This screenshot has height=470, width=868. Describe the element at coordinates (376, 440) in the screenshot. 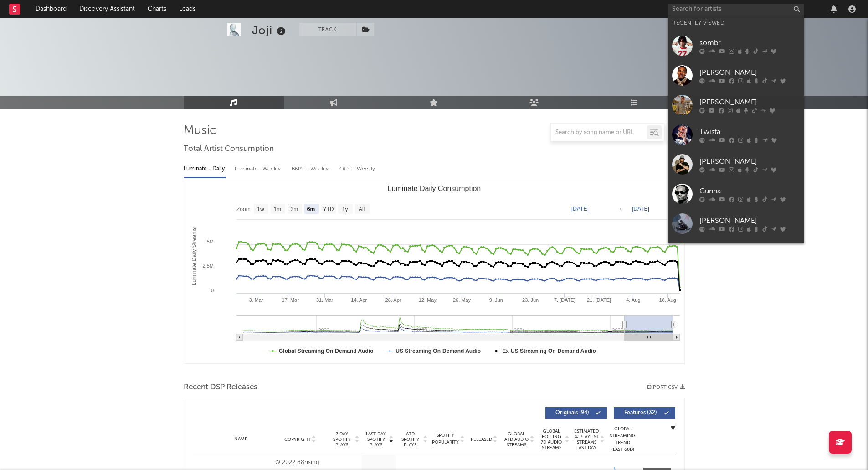

I see `span: Last Day Spotify Plays` at that location.